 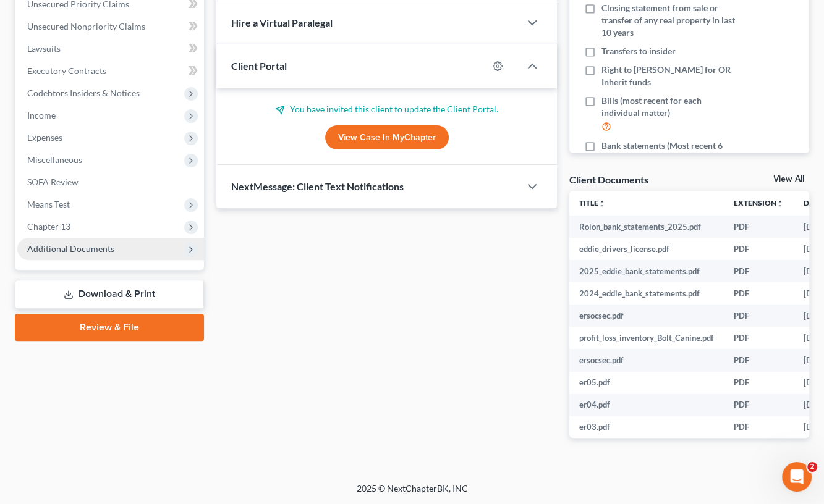 What do you see at coordinates (111, 27) in the screenshot?
I see `a: Unsecured Nonpriority Claims` at bounding box center [111, 27].